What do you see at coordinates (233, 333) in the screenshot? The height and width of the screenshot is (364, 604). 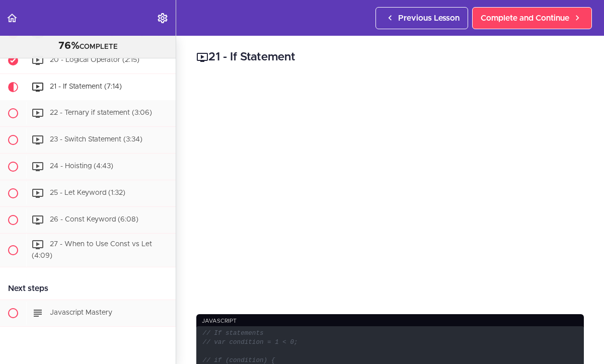 I see `span: // If statements` at bounding box center [233, 333].